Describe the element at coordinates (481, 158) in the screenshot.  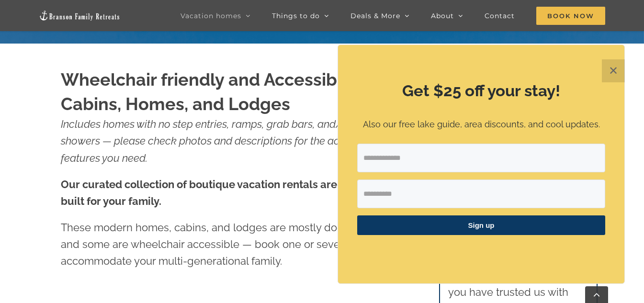
I see `input: Email Address` at that location.